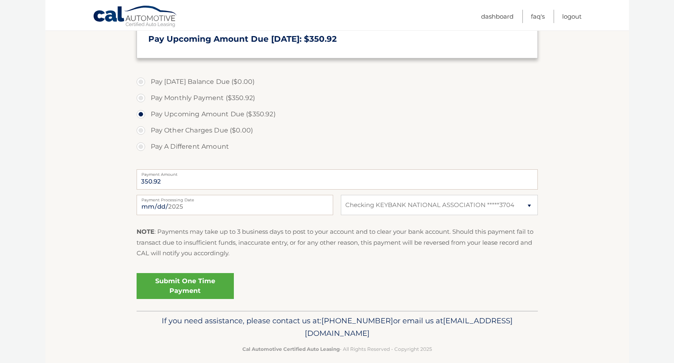 The width and height of the screenshot is (674, 363). Describe the element at coordinates (337, 98) in the screenshot. I see `label: Pay Monthly Payment ($350.92)` at that location.